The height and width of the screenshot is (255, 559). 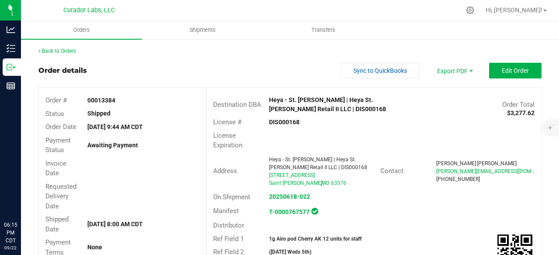 I want to click on span: 63376, so click(x=338, y=183).